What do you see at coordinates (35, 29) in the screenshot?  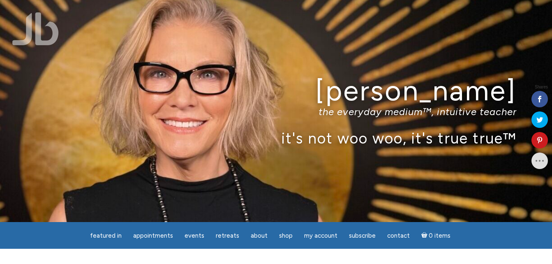 I see `a: Jamie Butler. The Everyday Medium` at bounding box center [35, 29].